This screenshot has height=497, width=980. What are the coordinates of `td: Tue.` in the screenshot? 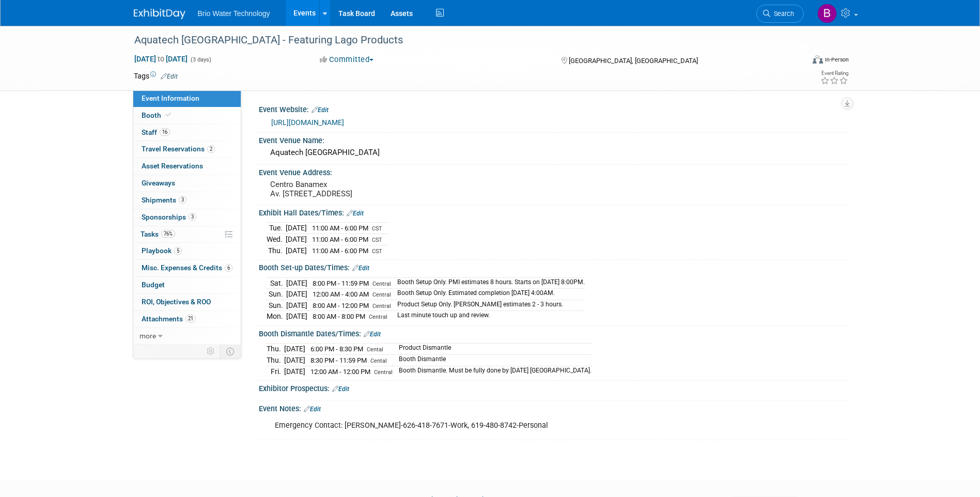 It's located at (276, 228).